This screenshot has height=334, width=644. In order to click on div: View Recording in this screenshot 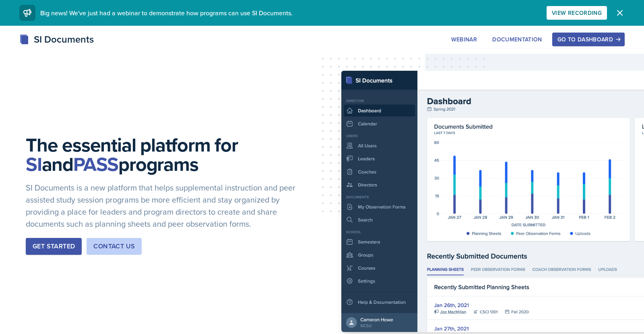, I will do `click(577, 13)`.